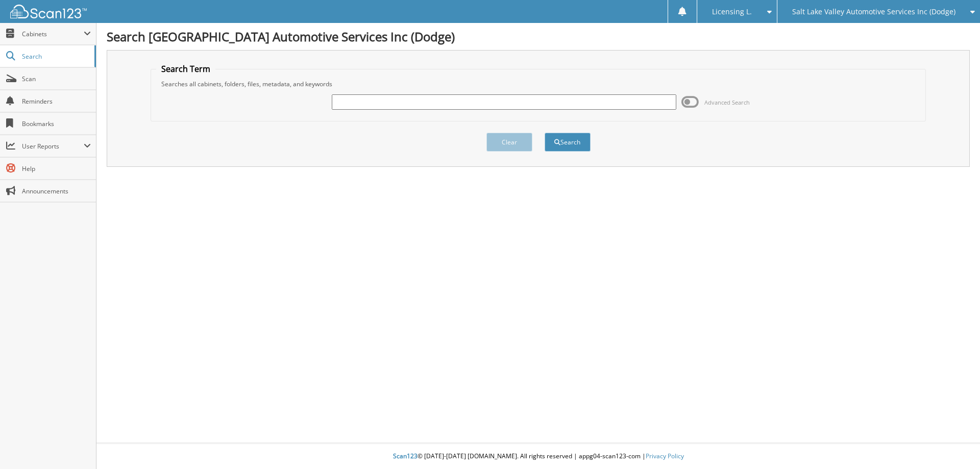 The image size is (980, 469). What do you see at coordinates (568, 142) in the screenshot?
I see `button: Search` at bounding box center [568, 142].